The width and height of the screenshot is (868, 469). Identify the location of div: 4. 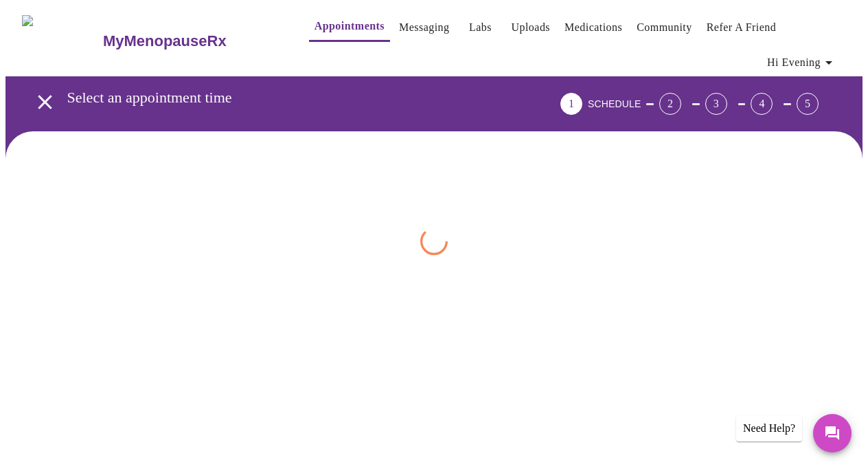
(762, 103).